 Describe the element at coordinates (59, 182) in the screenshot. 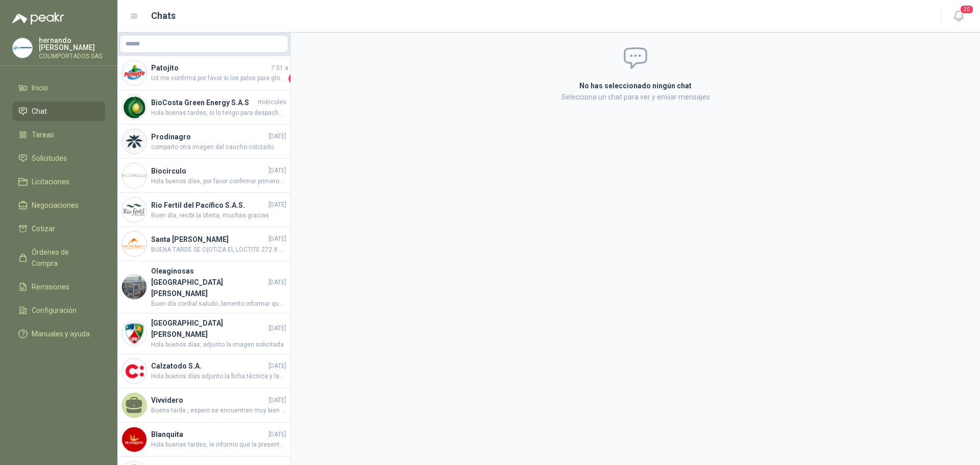

I see `a: Licitaciones` at that location.